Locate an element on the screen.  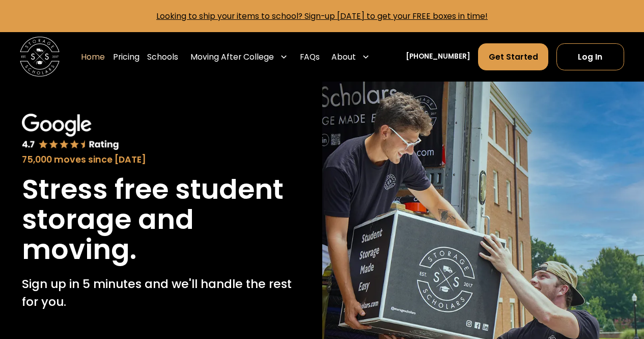
img: Google 4.7 star rating is located at coordinates (71, 132).